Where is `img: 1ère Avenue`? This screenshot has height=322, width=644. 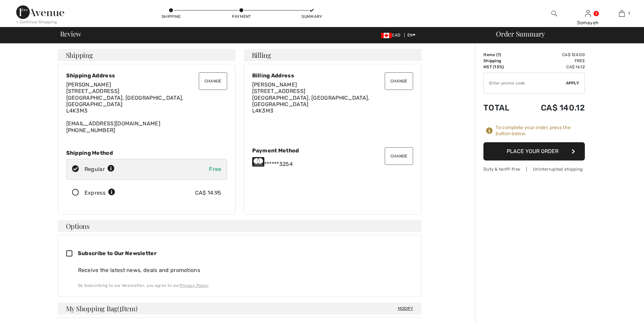 img: 1ère Avenue is located at coordinates (40, 12).